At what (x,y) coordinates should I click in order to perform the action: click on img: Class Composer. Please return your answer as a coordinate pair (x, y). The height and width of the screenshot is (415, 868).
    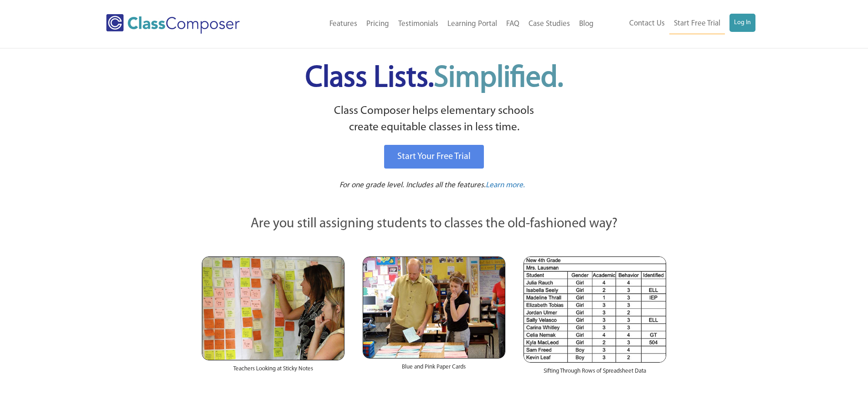
    Looking at the image, I should click on (172, 24).